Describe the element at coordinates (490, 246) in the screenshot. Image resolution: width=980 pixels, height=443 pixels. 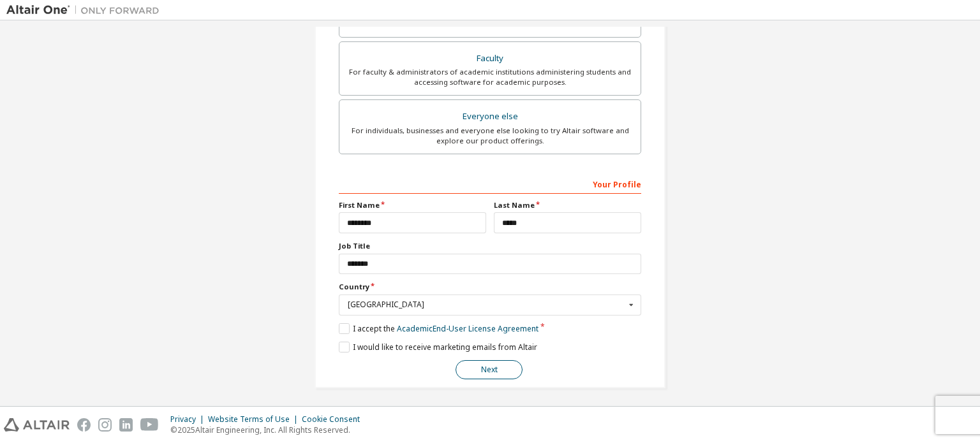
I see `label: Job Title` at that location.